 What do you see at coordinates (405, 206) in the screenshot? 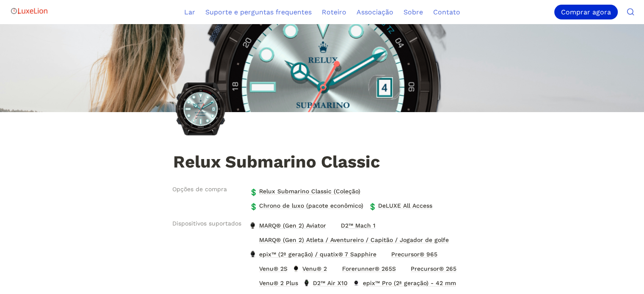
I see `font: DeLUXE All Access` at bounding box center [405, 206].